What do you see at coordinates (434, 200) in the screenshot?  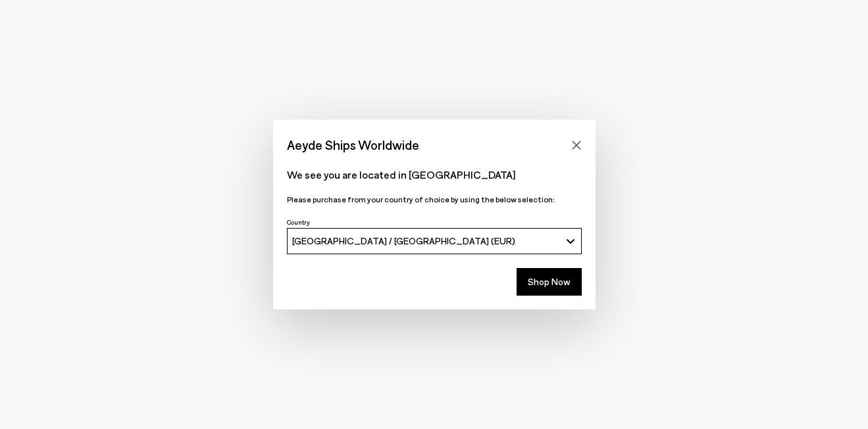 I see `p: Please purchase from your country of choice by using the below selection:` at bounding box center [434, 200].